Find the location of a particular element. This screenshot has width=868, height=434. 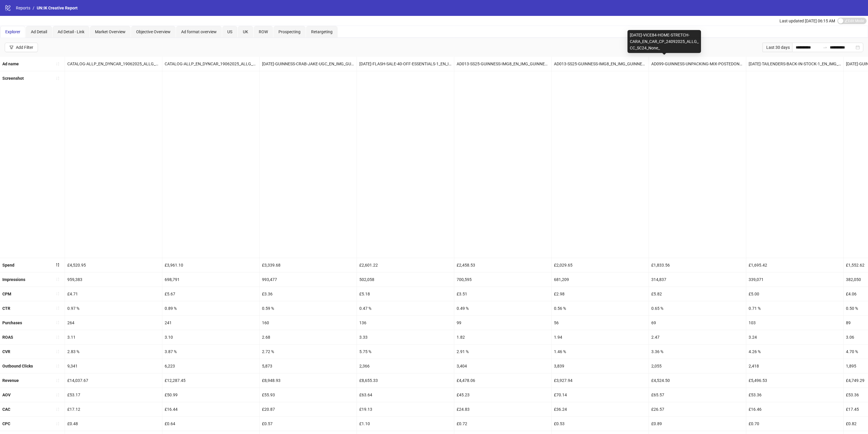

div: £20.87 is located at coordinates (309, 409).